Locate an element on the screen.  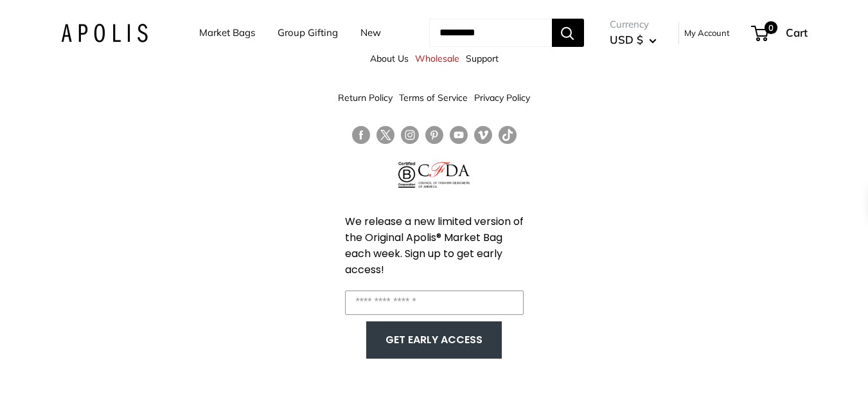
a: Follow us on Pinterest is located at coordinates (434, 135).